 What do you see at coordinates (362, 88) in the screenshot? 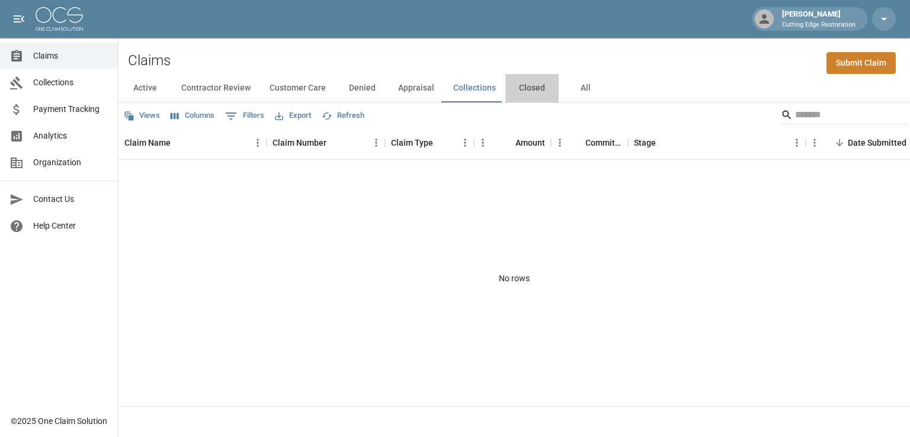
I see `button: Denied` at bounding box center [362, 88].